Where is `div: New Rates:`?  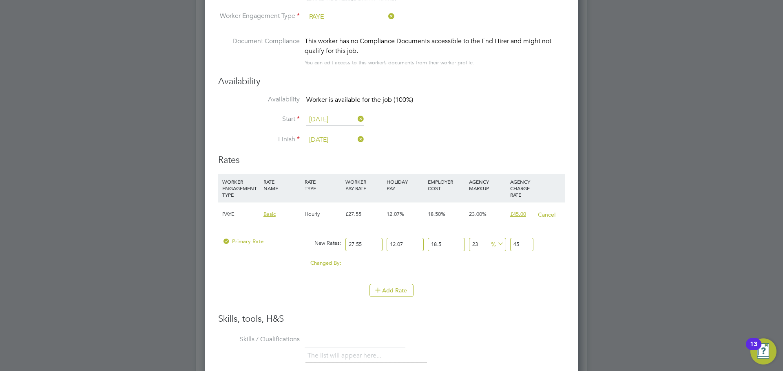 div: New Rates: is located at coordinates (323, 243).